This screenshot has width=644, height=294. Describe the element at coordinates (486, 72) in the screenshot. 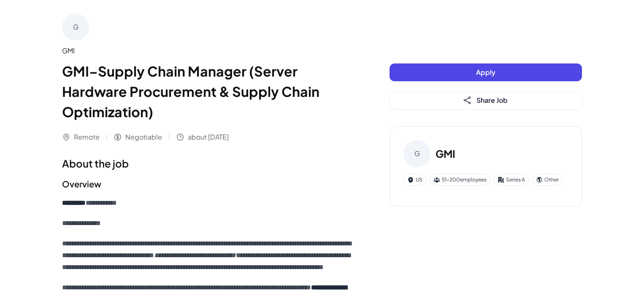

I see `button: Apply` at that location.